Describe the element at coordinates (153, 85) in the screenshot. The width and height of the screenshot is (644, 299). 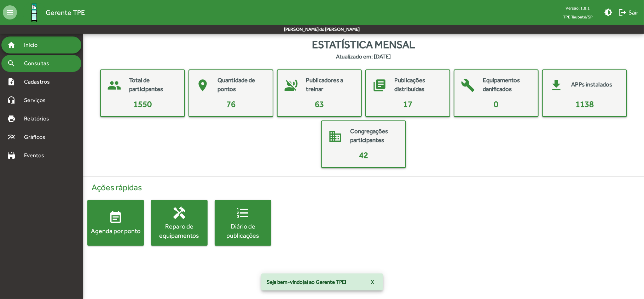
I see `mat-card-title: Total de participantes` at that location.